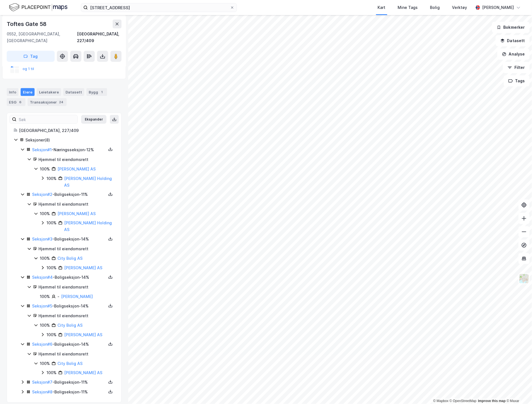  Describe the element at coordinates (13, 92) in the screenshot. I see `div: Info` at that location.